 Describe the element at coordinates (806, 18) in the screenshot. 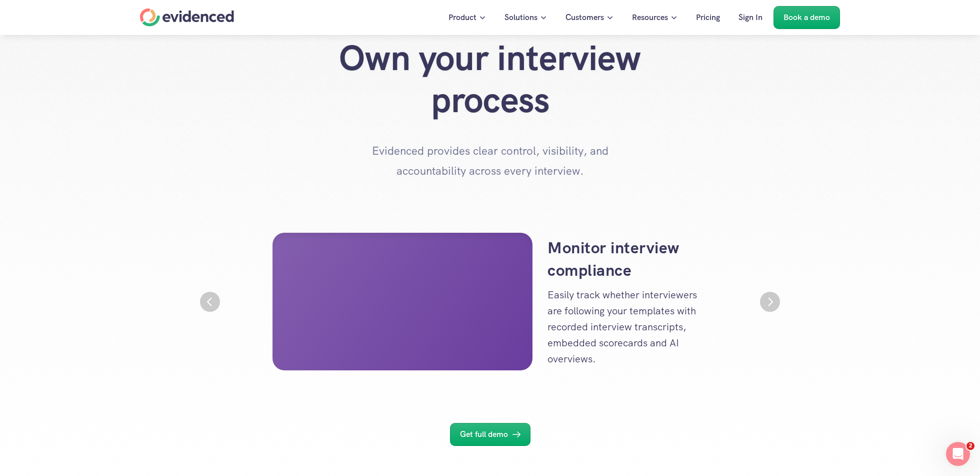

I see `a: Book a demo` at that location.